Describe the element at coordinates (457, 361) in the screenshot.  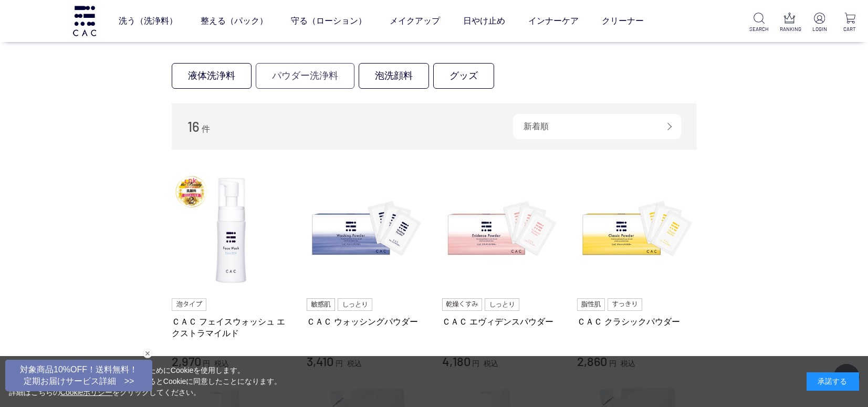
I see `span: 4,180` at that location.